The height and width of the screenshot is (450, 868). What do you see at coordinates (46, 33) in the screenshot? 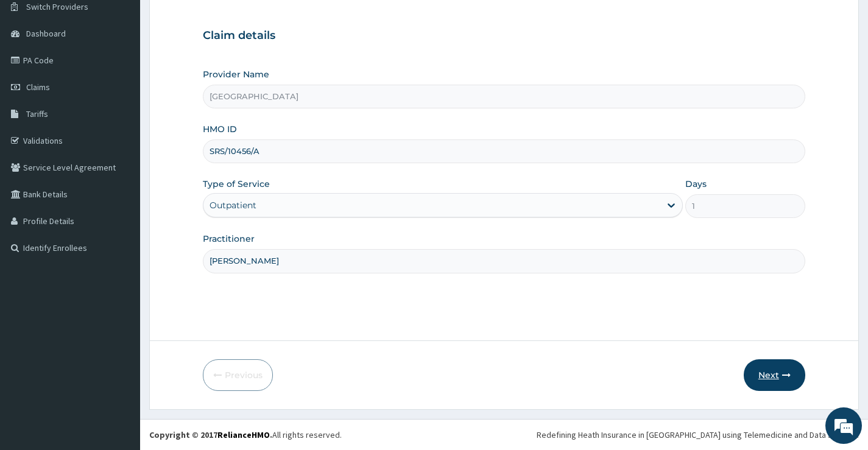
I see `span: Dashboard` at bounding box center [46, 33].